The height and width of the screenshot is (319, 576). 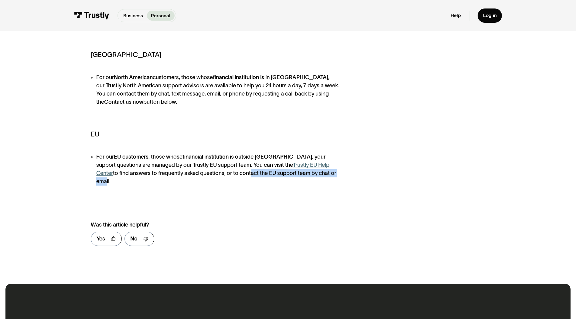 I want to click on p: Personal, so click(x=161, y=16).